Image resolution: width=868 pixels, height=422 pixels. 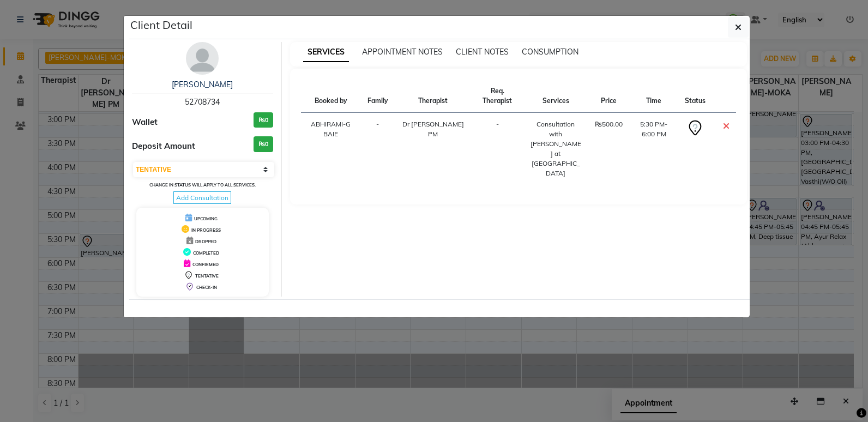 What do you see at coordinates (654, 149) in the screenshot?
I see `td: 5:30 PM-6:00 PM` at bounding box center [654, 149].